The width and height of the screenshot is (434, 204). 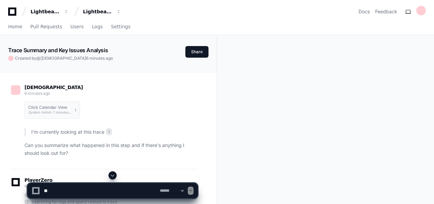 What do you see at coordinates (102, 12) in the screenshot?
I see `button: Lightbeam Health Solutions` at bounding box center [102, 12].